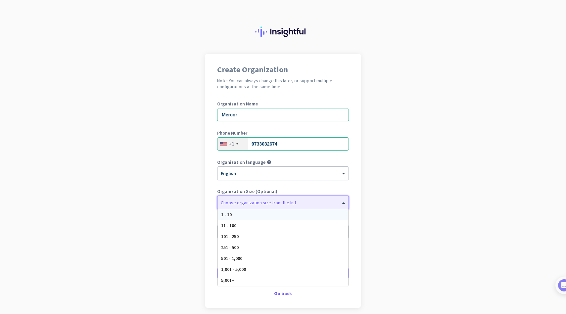 Image resolution: width=566 pixels, height=314 pixels. Describe the element at coordinates (230, 247) in the screenshot. I see `span: 251 - 500` at that location.